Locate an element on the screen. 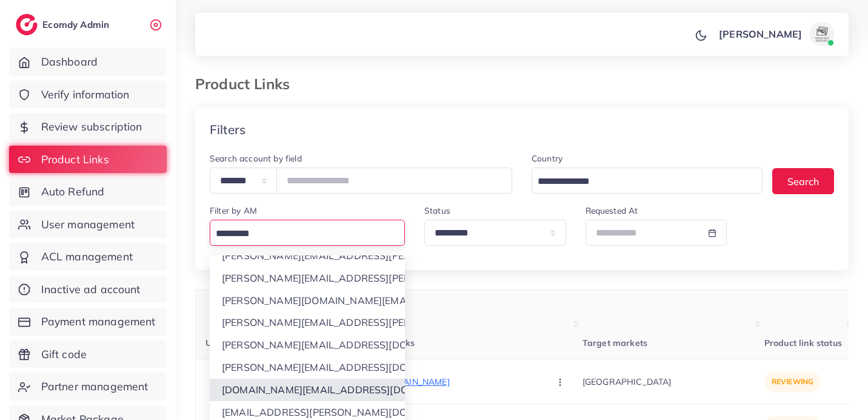  span: User management is located at coordinates (88, 224).